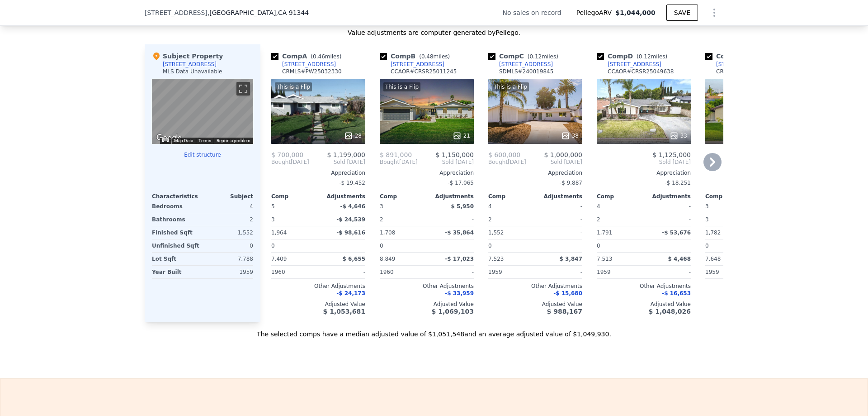  Describe the element at coordinates (496, 259) in the screenshot. I see `span: 7,523` at that location.